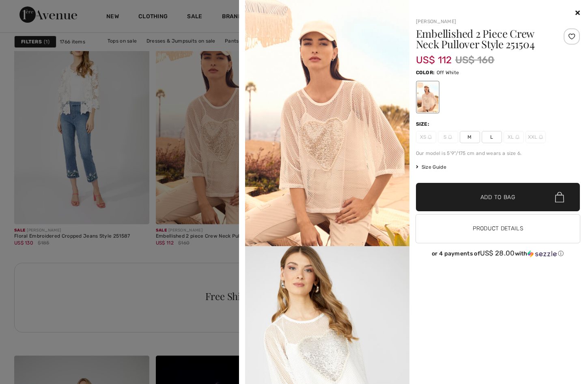  Describe the element at coordinates (498, 255) in the screenshot. I see `div: or 4 payments ofUS$ 28.00withSezzle Click to learn more about Sezzle` at that location.